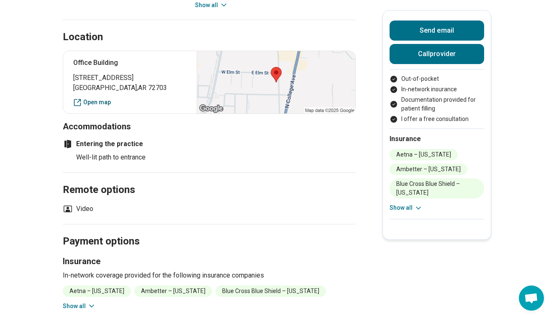 The image size is (554, 319). I want to click on div: Open chat, so click(531, 298).